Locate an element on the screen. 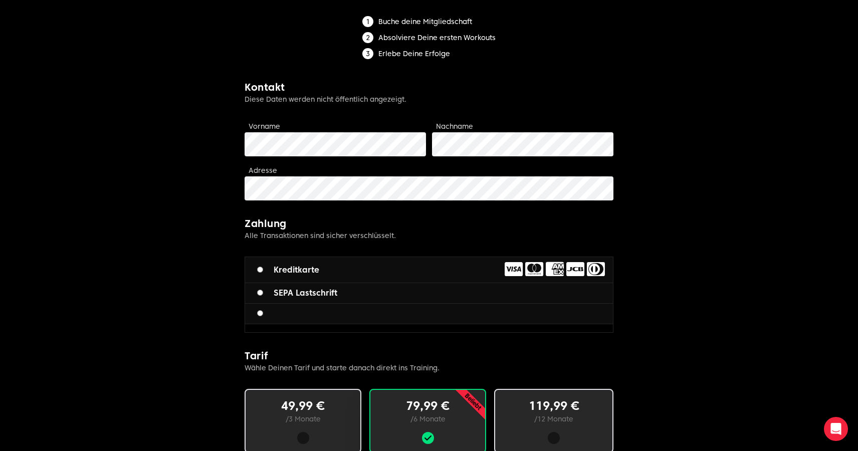  li: Absolviere Deine ersten Workouts is located at coordinates (429, 38).